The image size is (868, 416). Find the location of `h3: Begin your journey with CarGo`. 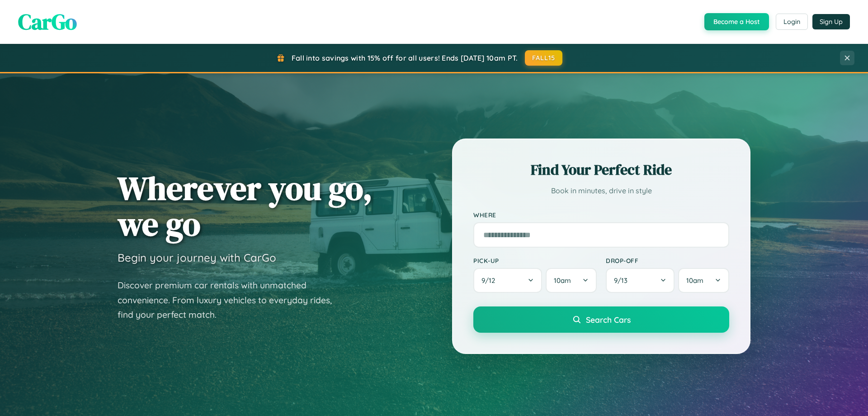

h3: Begin your journey with CarGo is located at coordinates (197, 257).